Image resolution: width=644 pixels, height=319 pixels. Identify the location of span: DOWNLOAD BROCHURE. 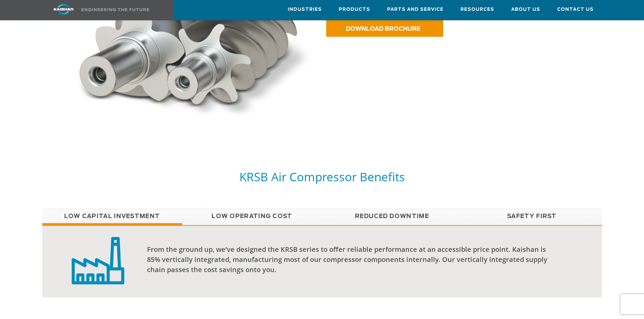
(383, 29).